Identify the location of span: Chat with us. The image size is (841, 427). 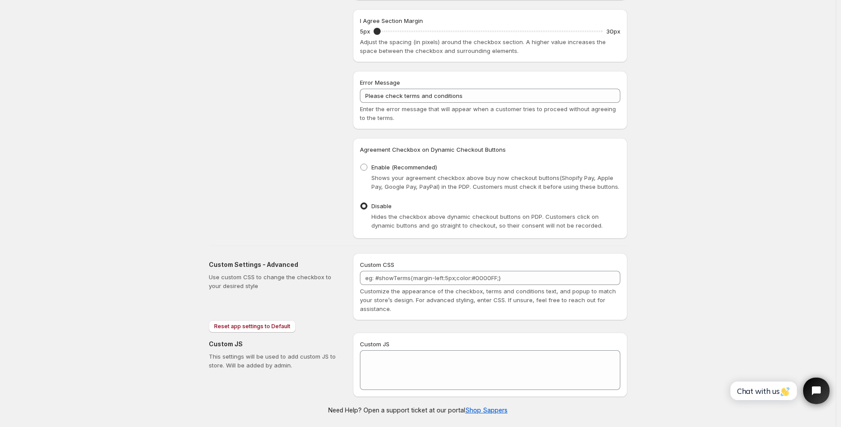
(43, 21).